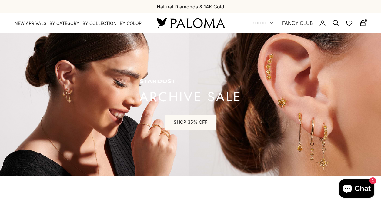 This screenshot has height=204, width=381. What do you see at coordinates (99, 23) in the screenshot?
I see `summary: By Collection` at bounding box center [99, 23].